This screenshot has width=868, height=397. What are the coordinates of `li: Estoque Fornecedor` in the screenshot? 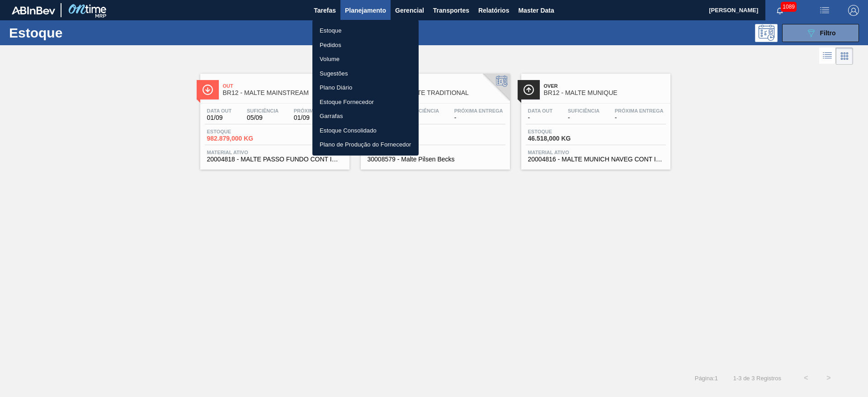 It's located at (365, 102).